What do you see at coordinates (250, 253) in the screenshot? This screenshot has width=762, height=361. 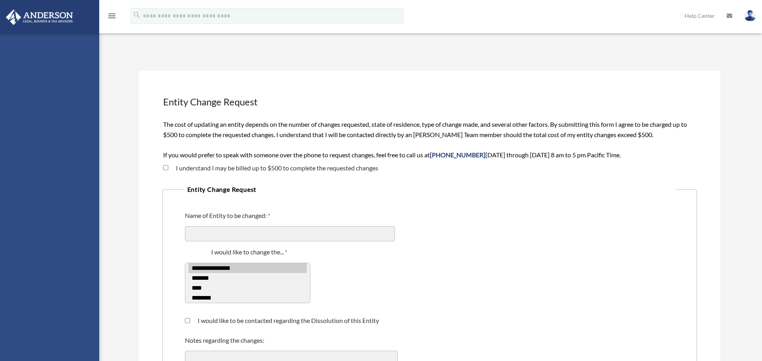 I see `label: I would like to change the...` at bounding box center [250, 253].